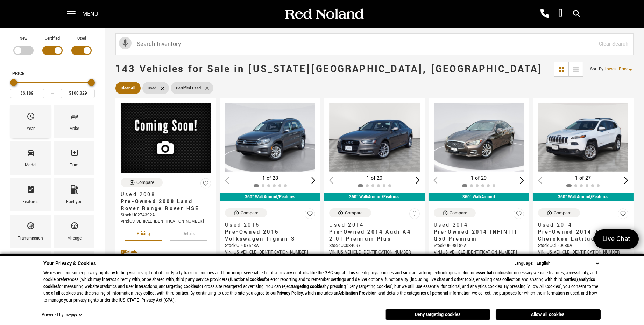 Image resolution: width=644 pixels, height=325 pixels. Describe the element at coordinates (128, 88) in the screenshot. I see `span: Clear All` at that location.